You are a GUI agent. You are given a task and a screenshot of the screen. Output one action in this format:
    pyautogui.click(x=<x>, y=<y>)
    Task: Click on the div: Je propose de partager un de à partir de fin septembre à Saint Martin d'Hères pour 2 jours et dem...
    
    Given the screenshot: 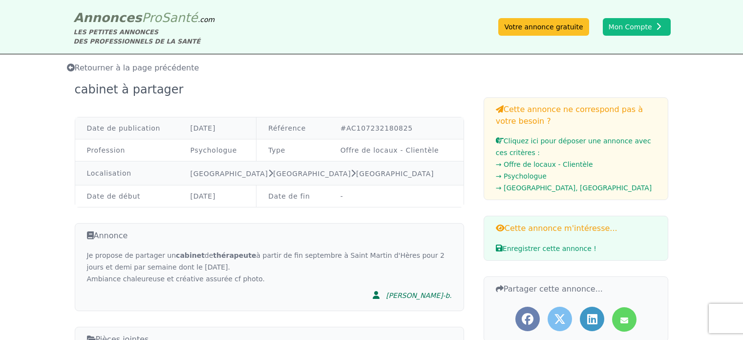 What is the action you would take?
    pyautogui.click(x=269, y=267)
    